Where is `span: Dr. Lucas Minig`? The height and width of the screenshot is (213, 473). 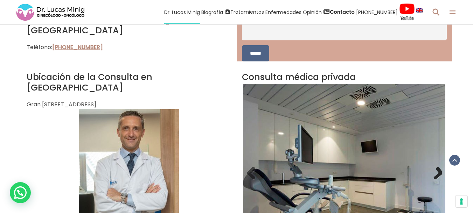
span: Dr. Lucas Minig is located at coordinates (182, 12).